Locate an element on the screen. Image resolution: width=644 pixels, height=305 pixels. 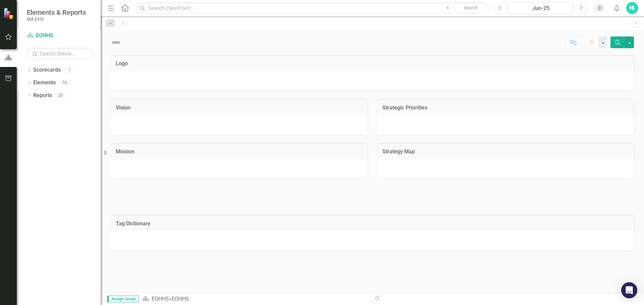
span: Assign Group is located at coordinates (123, 299).